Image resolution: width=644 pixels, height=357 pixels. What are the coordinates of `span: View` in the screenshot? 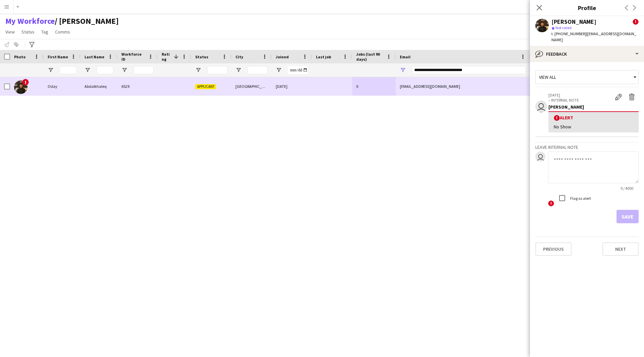 It's located at (10, 32).